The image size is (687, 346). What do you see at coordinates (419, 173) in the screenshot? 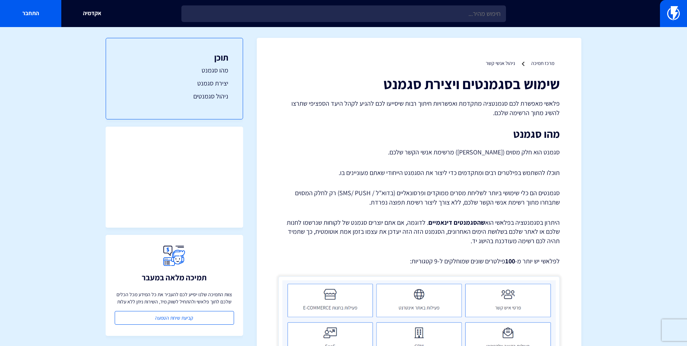
I see `p: תוכלו להשתמש בפילטרים רבים ומתקדמים כדי ליצור את הסגמנט הייחודי שאתם מעוניינים בו.` at bounding box center [419, 173].